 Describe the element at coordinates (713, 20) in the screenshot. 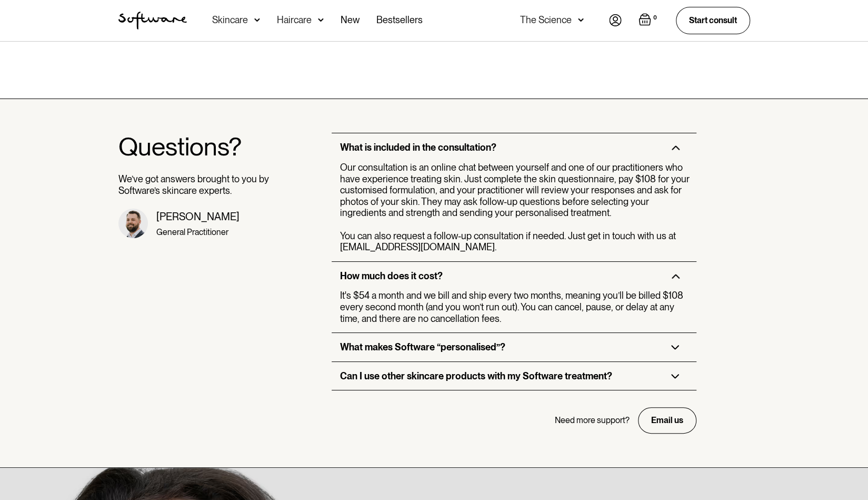

I see `a: Start consult` at that location.